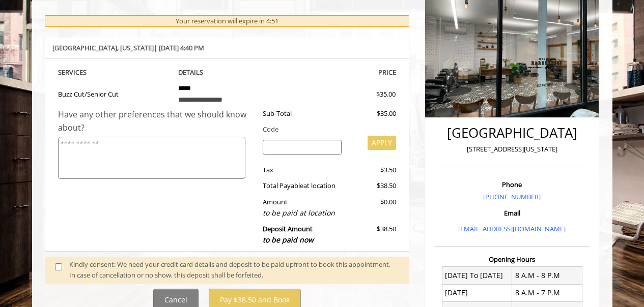 Image resolution: width=644 pixels, height=307 pixels. What do you see at coordinates (319, 186) in the screenshot?
I see `span: at location` at bounding box center [319, 186].